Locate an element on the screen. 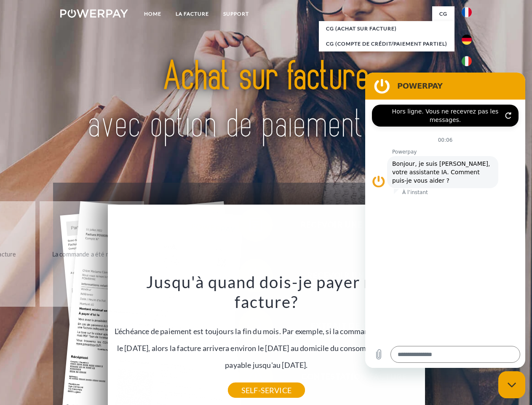 The image size is (532, 405). div: L'échéance de paiement est toujours la fin du mois. Par exemple, si la commande a été passée le [... is located at coordinates (267, 330).